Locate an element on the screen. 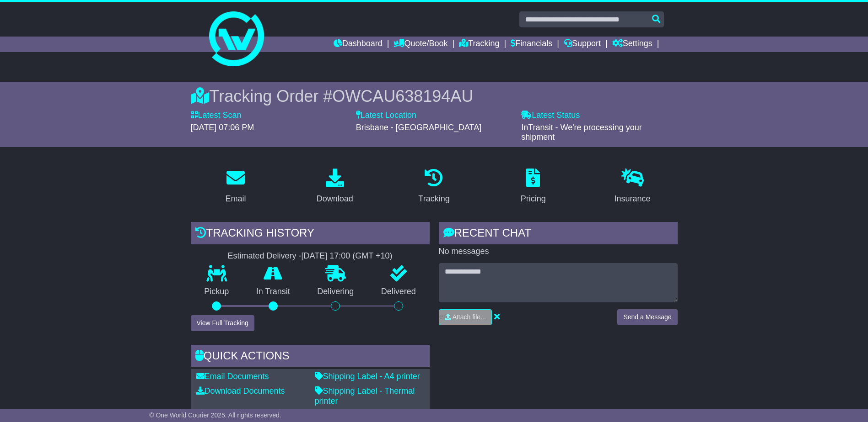  div: Email is located at coordinates (235, 199).